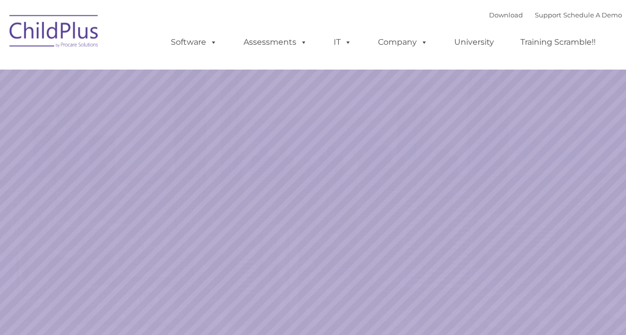 The height and width of the screenshot is (335, 626). I want to click on a: Company, so click(403, 42).